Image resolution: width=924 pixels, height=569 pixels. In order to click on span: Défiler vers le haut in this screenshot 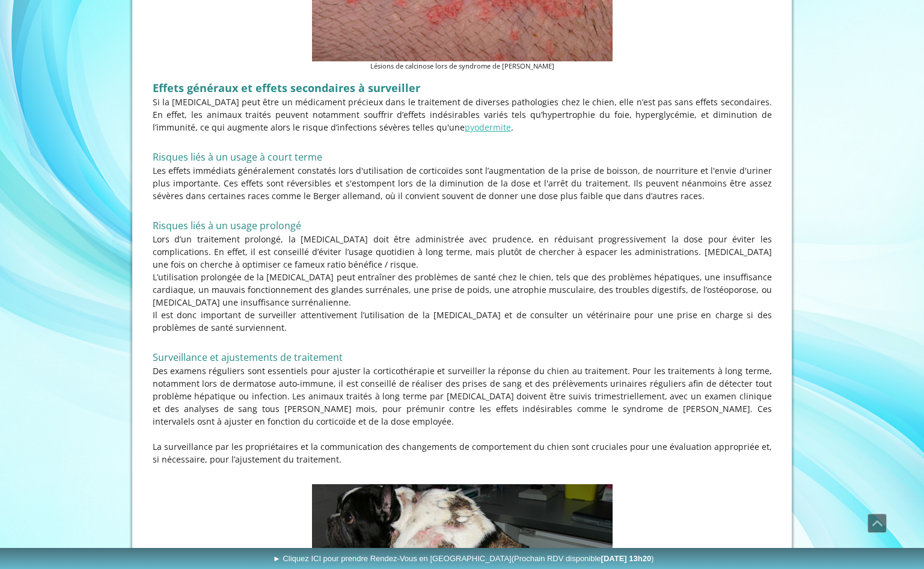, I will do `click(877, 523)`.